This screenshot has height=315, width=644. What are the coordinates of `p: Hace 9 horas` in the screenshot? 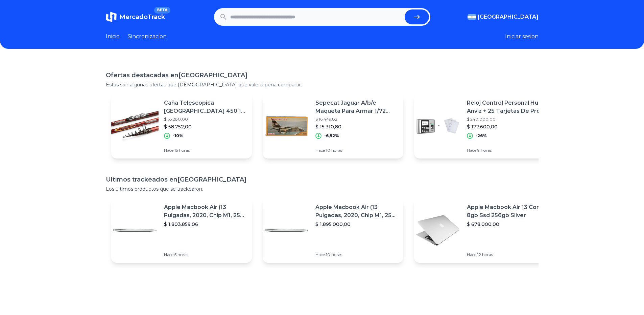 It's located at (508, 150).